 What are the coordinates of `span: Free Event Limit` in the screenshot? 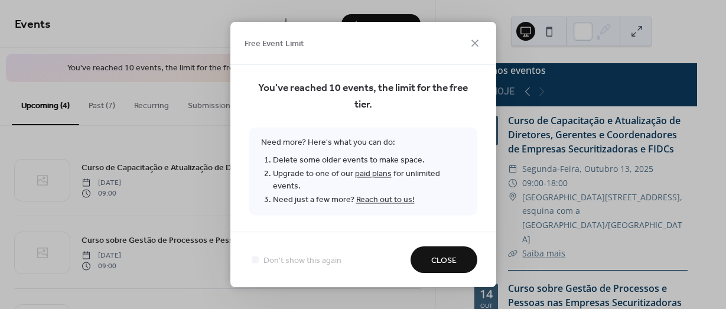 It's located at (274, 44).